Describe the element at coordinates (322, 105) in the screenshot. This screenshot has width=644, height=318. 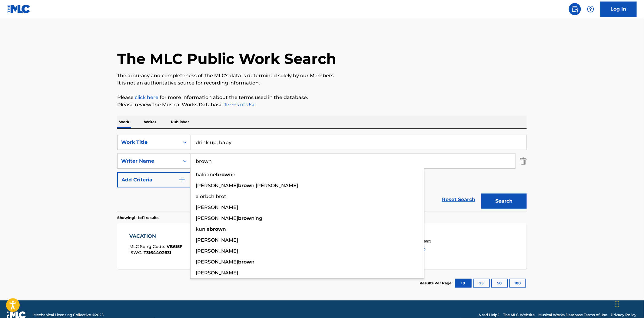
I see `p: Please review the Musical Works Database` at that location.